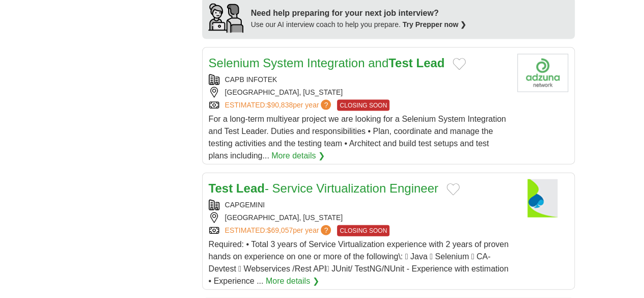 The width and height of the screenshot is (644, 298). What do you see at coordinates (359, 262) in the screenshot?
I see `span: Required: • Total 3 years of Service Virtualization experience with 2 years of proven hands on ex...` at bounding box center [359, 262].